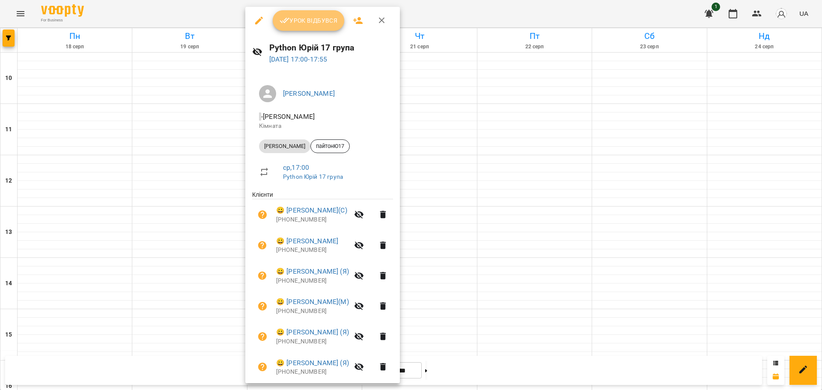  What do you see at coordinates (309, 21) in the screenshot?
I see `button: Урок відбувся` at bounding box center [309, 21].